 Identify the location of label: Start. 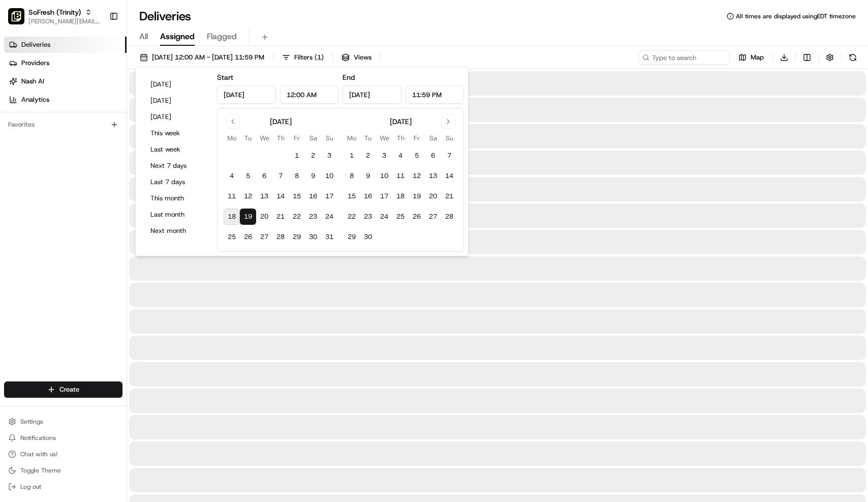
(225, 77).